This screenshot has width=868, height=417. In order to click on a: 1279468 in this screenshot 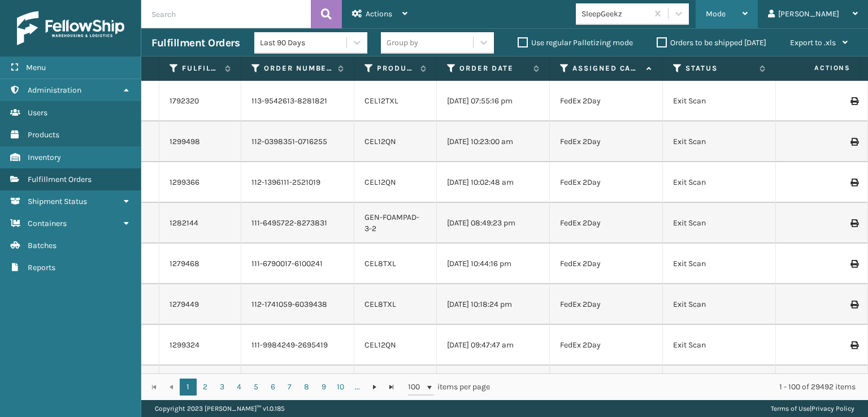, I will do `click(184, 264)`.